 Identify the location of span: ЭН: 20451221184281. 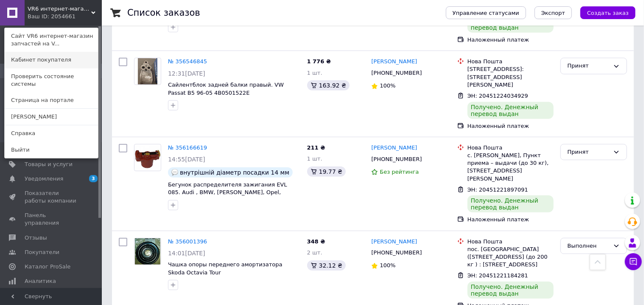
(498, 275).